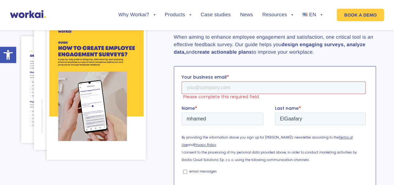 The image size is (394, 185). Describe the element at coordinates (96, 89) in the screenshot. I see `img: Guide-How-to-create-employee-engagement-surveys-cover-1.png` at that location.